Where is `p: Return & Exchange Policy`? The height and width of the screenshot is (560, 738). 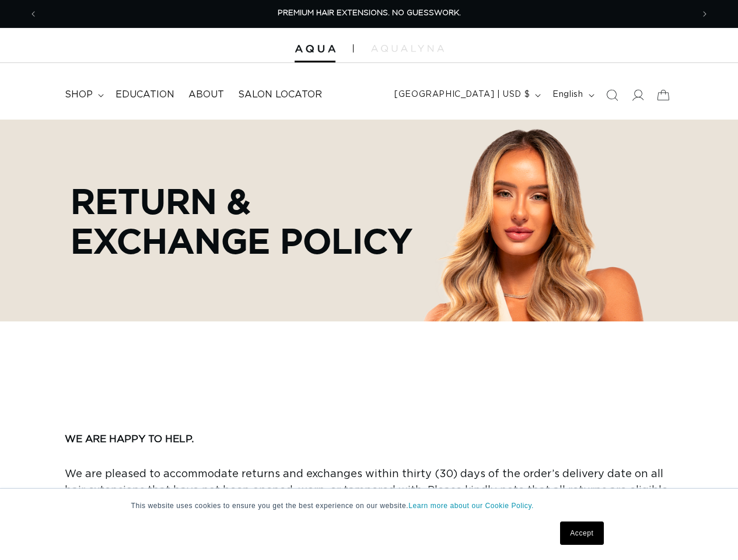
p: Return & Exchange Policy is located at coordinates (242, 220).